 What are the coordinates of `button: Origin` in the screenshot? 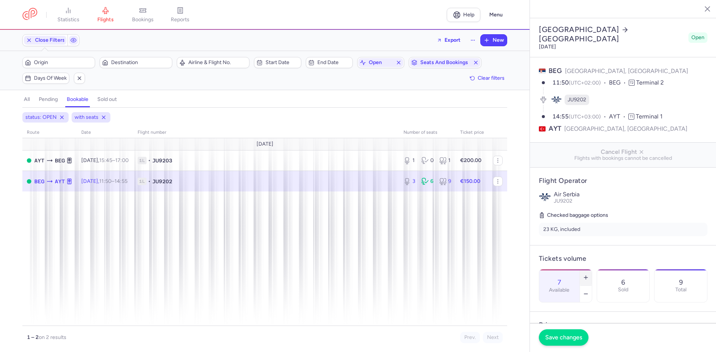 It's located at (59, 63).